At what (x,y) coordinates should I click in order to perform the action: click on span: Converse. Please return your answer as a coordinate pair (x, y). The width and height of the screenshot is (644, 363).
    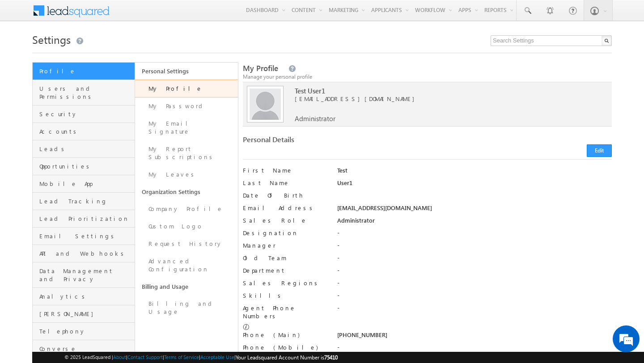
    Looking at the image, I should click on (86, 349).